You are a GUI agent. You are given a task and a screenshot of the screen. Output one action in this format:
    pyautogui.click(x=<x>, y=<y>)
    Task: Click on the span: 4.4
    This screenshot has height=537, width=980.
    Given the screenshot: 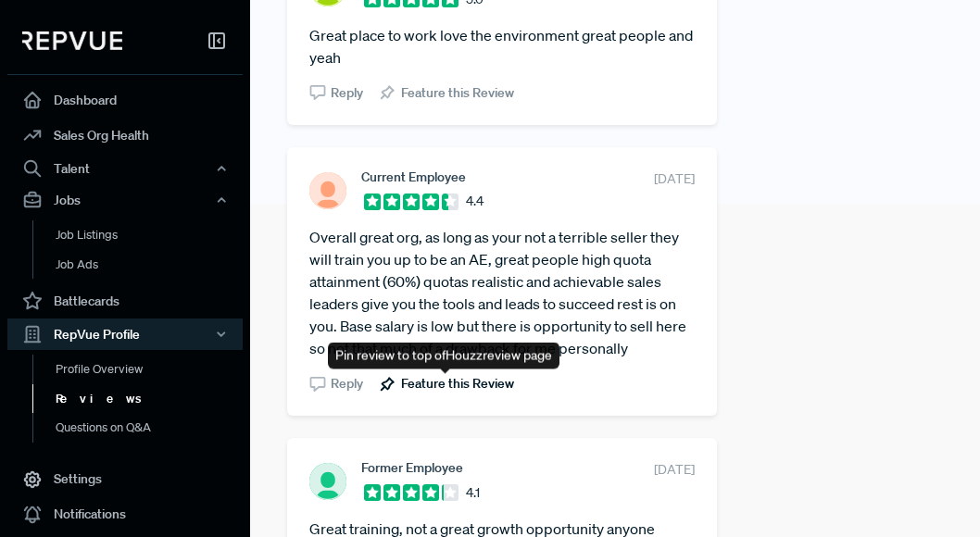 What is the action you would take?
    pyautogui.click(x=474, y=201)
    